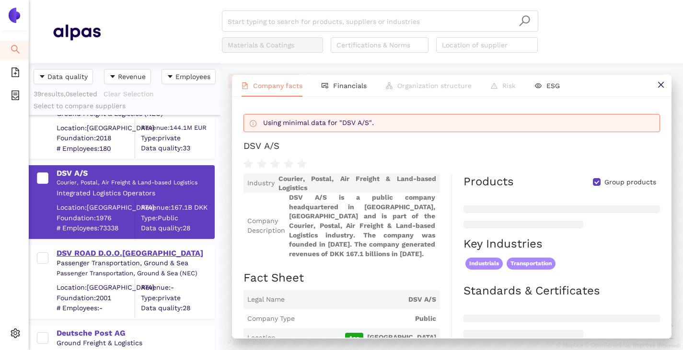  Describe the element at coordinates (553, 86) in the screenshot. I see `span: ESG` at that location.